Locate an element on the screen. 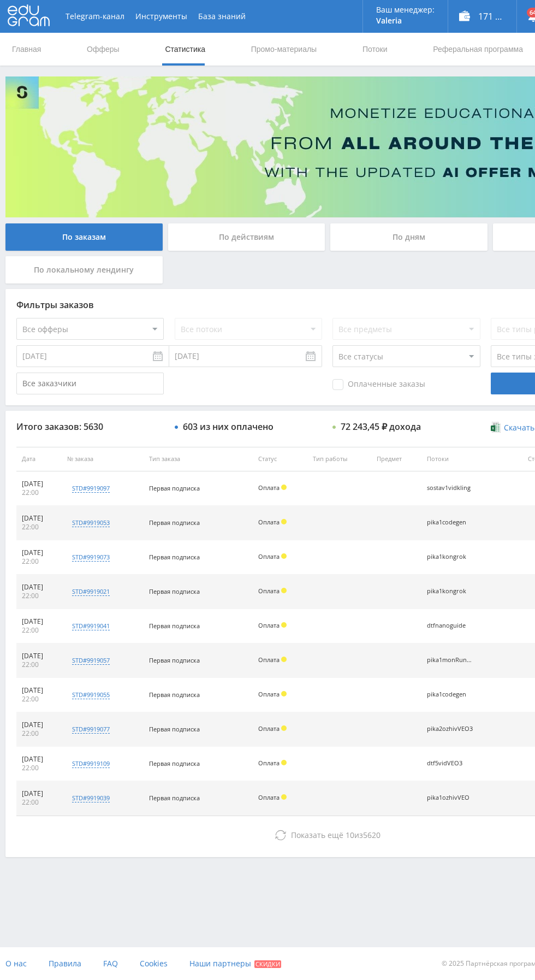  a: Потоки is located at coordinates (375, 49).